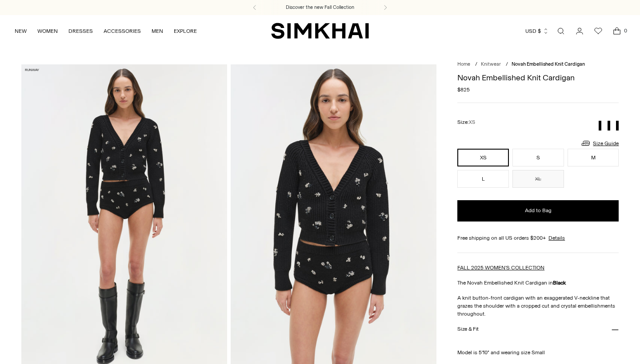 The image size is (640, 364). I want to click on button: Add to Bag, so click(538, 211).